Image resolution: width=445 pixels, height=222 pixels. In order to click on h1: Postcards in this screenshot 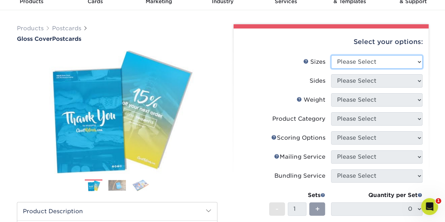, I will do `click(117, 39)`.